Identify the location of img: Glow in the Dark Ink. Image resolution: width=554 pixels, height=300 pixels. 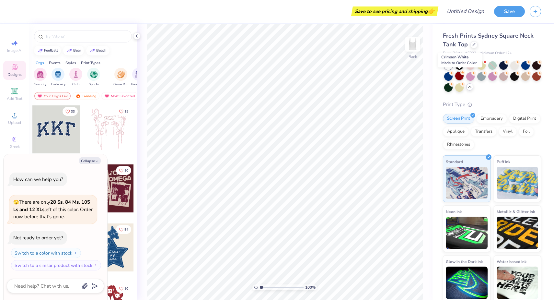
(467, 283).